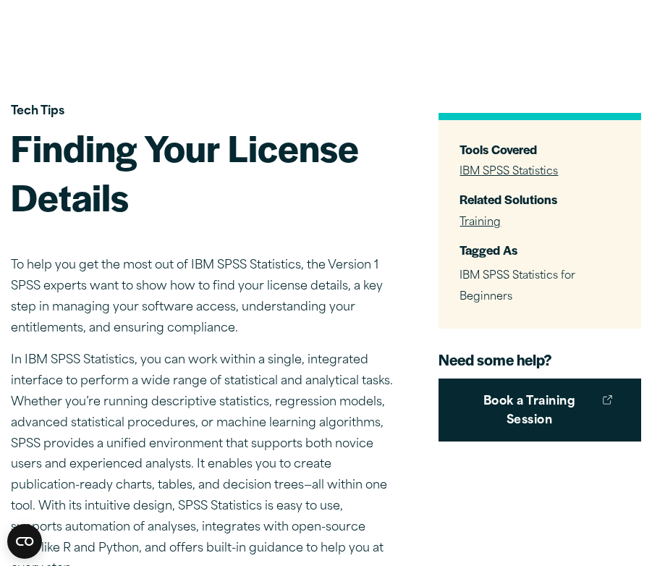  Describe the element at coordinates (540, 149) in the screenshot. I see `h3: Tools Covered` at that location.